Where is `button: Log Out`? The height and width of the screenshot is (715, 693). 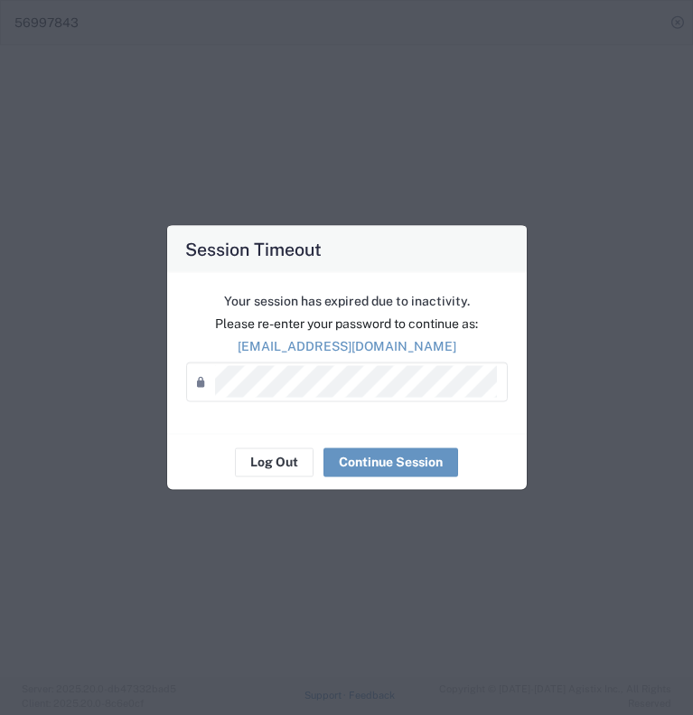
button: Log Out is located at coordinates (274, 462).